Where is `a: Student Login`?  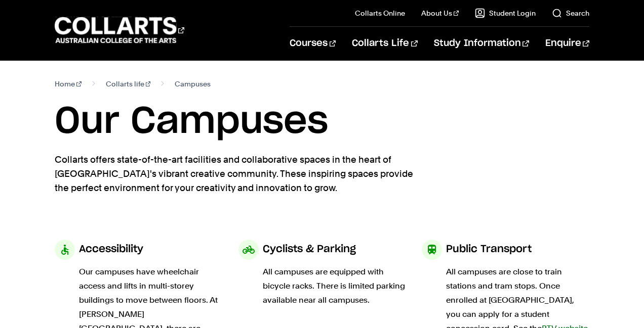 a: Student Login is located at coordinates (505, 13).